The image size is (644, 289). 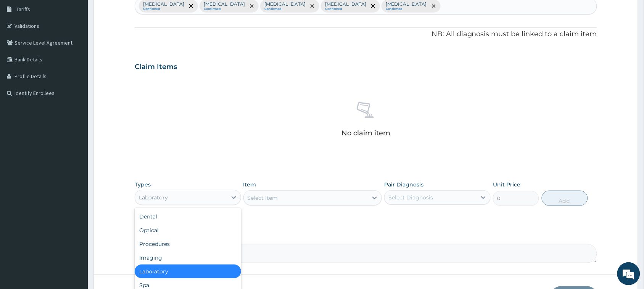 What do you see at coordinates (143, 184) in the screenshot?
I see `label: Types` at bounding box center [143, 184].